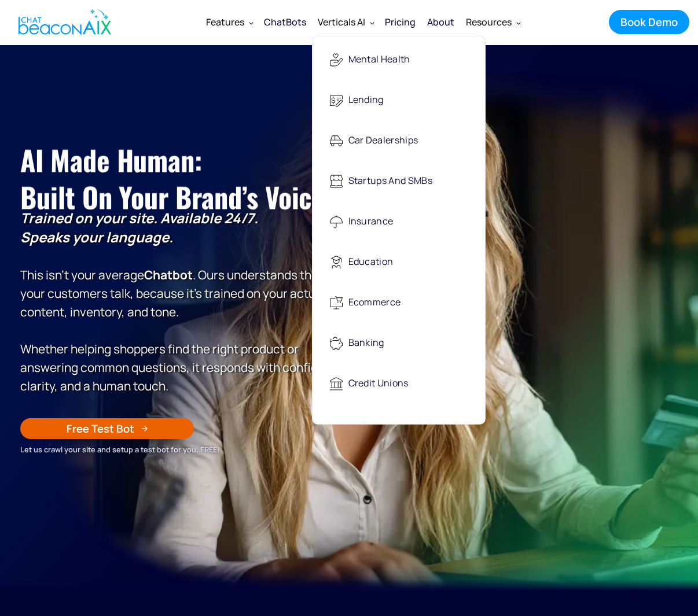 This screenshot has width=698, height=616. What do you see at coordinates (399, 301) in the screenshot?
I see `a: Ecommerce` at bounding box center [399, 301].